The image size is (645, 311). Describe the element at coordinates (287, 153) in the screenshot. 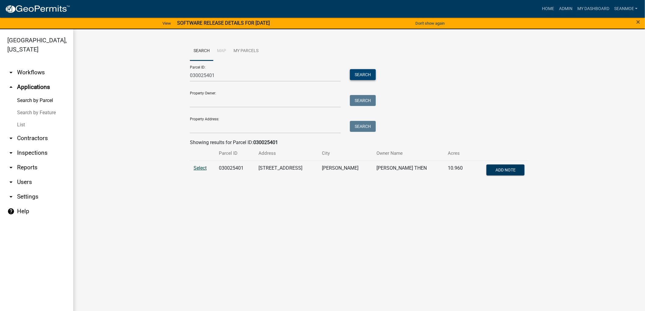

I see `th: Address` at that location.